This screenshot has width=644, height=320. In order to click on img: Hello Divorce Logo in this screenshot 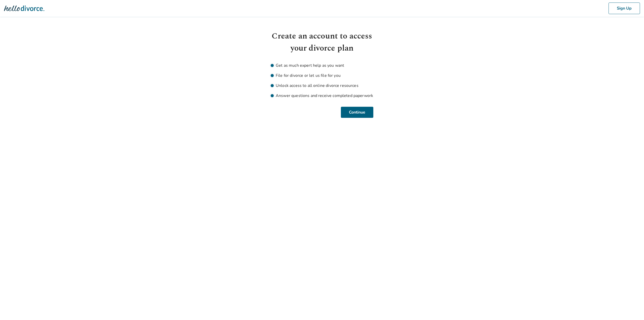, I will do `click(24, 8)`.